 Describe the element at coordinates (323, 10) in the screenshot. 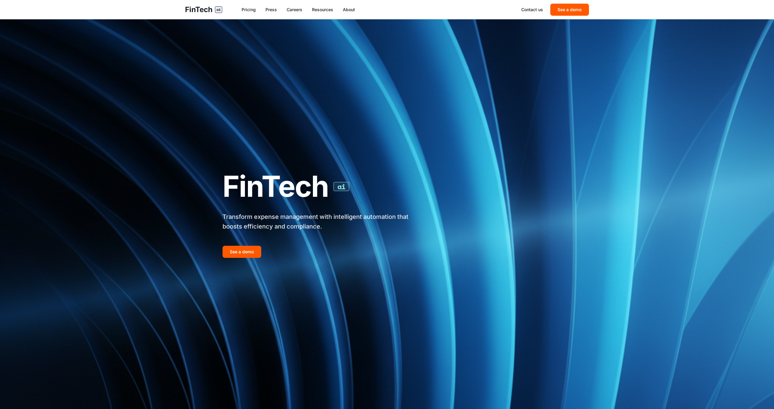

I see `a: Resources` at that location.